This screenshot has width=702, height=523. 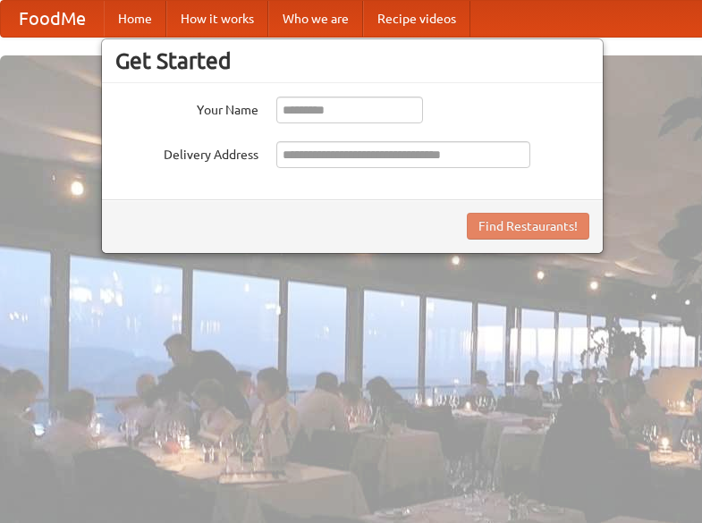 What do you see at coordinates (417, 19) in the screenshot?
I see `a: Recipe videos` at bounding box center [417, 19].